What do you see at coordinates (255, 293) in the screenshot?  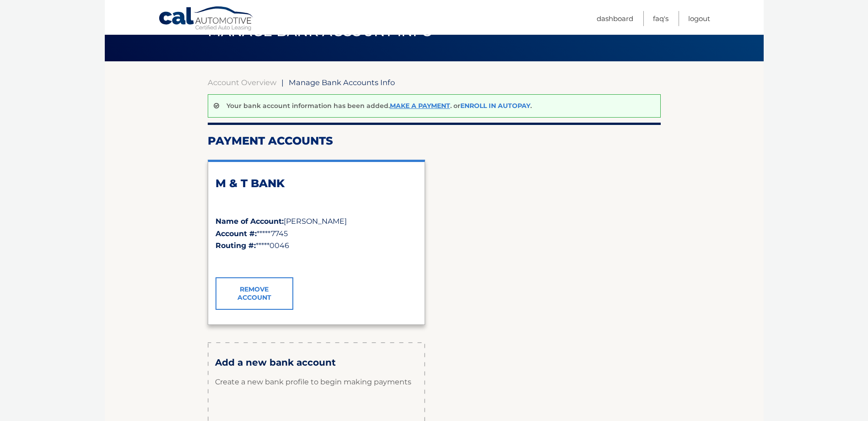 I see `a: Remove Account` at bounding box center [255, 293].